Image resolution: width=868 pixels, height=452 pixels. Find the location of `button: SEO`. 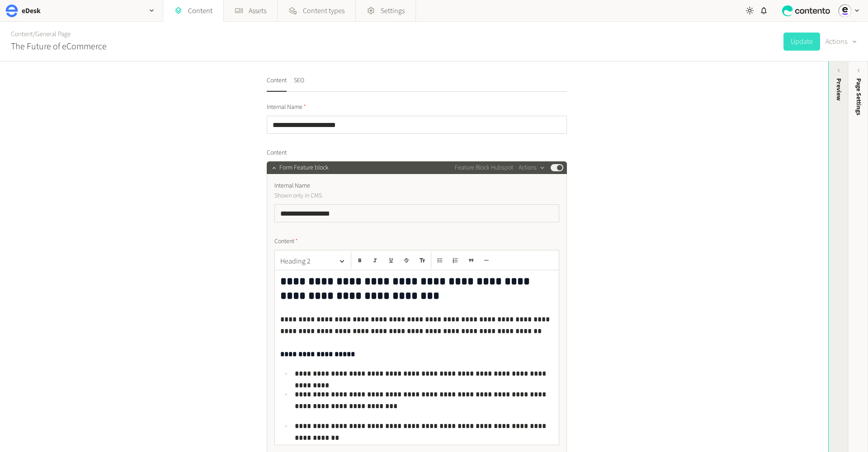

button: SEO is located at coordinates (299, 83).